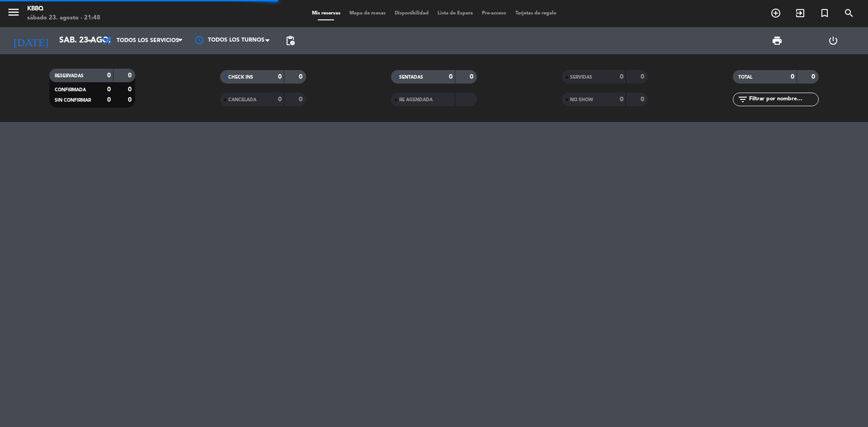 The image size is (868, 427). What do you see at coordinates (777, 40) in the screenshot?
I see `span: print` at bounding box center [777, 40].